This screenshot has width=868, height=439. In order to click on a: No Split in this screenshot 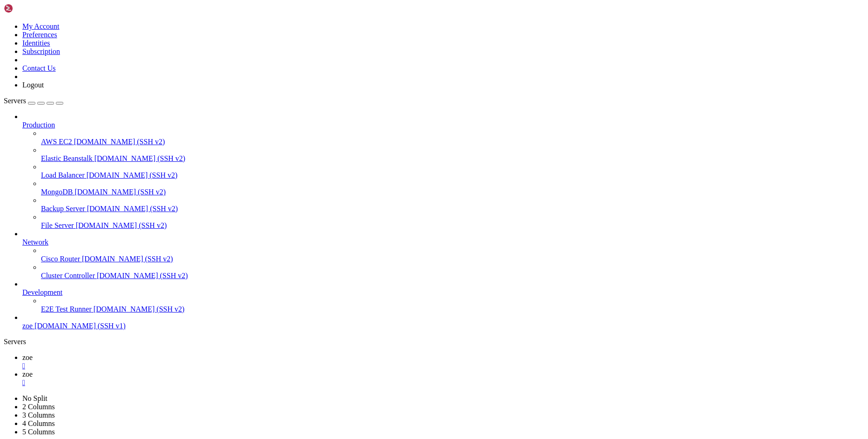, I will do `click(35, 398)`.